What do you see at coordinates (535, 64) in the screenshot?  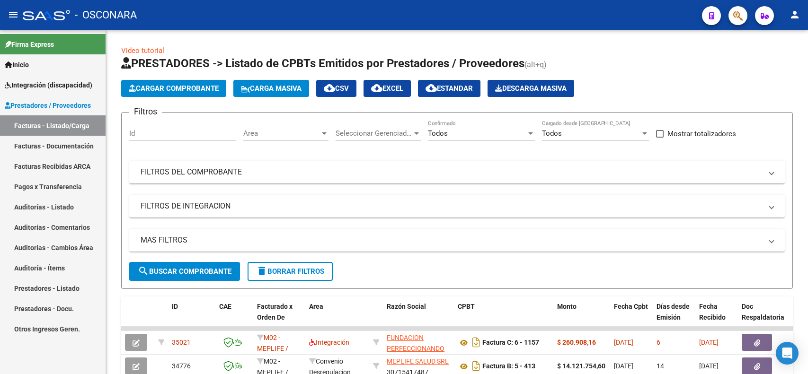 I see `span: (alt+q)` at bounding box center [535, 64].